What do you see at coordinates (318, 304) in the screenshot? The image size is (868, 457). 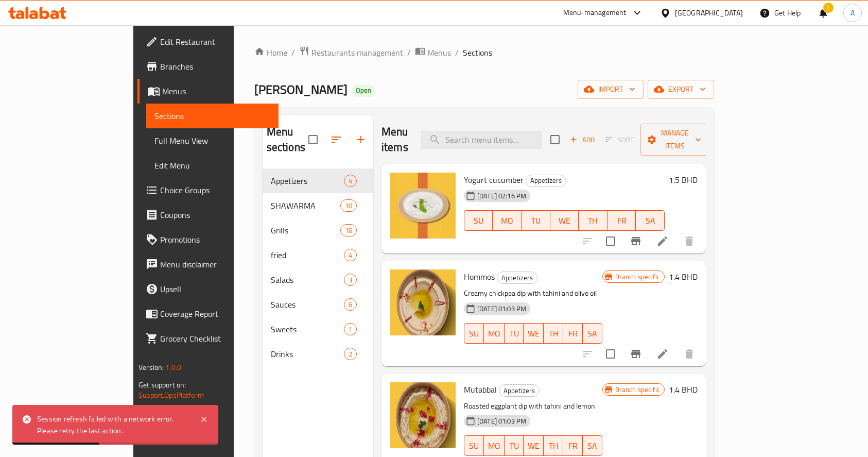 I see `div: Sauces6` at bounding box center [318, 304].